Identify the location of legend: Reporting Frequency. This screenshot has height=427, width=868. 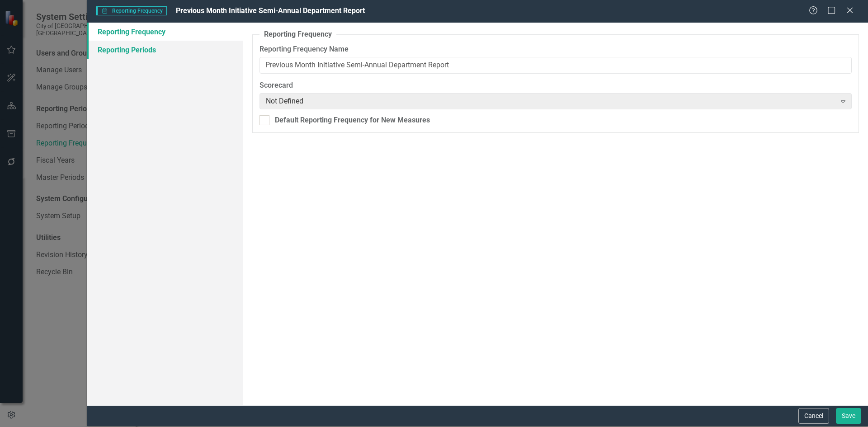
(298, 34).